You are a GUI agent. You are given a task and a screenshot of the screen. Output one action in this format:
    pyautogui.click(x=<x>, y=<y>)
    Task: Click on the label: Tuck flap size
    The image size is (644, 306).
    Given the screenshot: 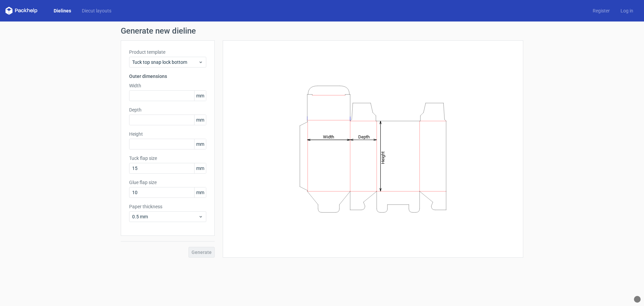 What is the action you would take?
    pyautogui.click(x=168, y=158)
    